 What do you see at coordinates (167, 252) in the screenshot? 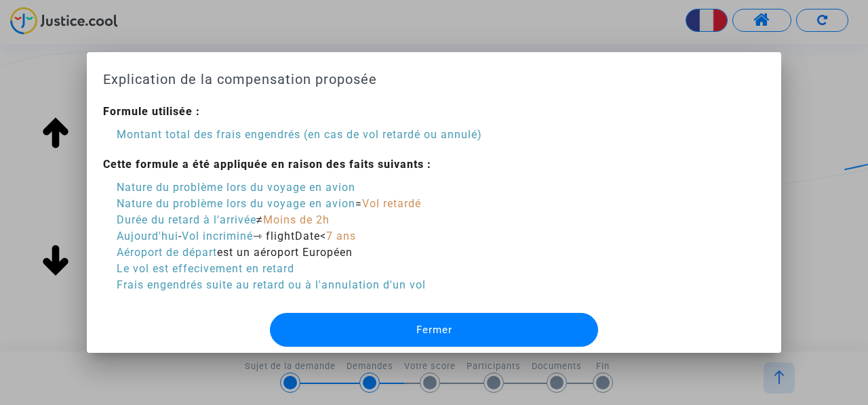
I see `span: Aéroport de départ` at bounding box center [167, 252].